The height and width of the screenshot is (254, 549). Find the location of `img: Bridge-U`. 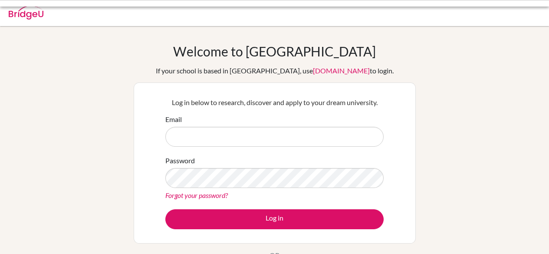

img: Bridge-U is located at coordinates (26, 13).